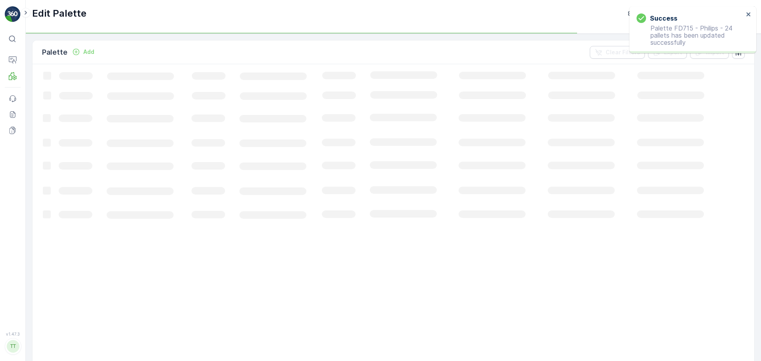  What do you see at coordinates (13, 14) in the screenshot?
I see `img: logo` at bounding box center [13, 14].